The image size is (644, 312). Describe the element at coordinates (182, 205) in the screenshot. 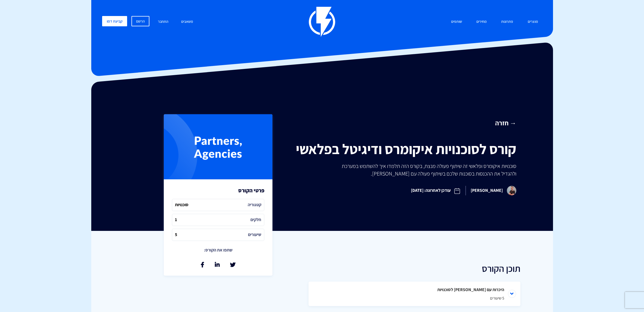

I see `i: סוכנויות` at that location.